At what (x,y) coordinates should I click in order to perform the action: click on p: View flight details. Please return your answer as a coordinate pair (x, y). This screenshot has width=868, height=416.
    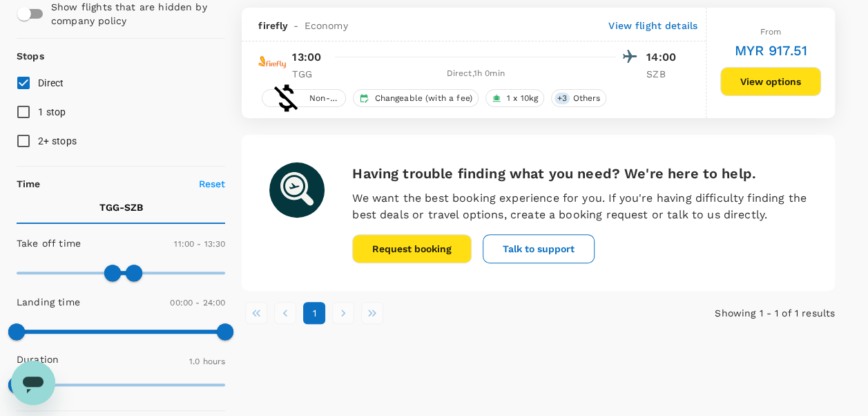
    Looking at the image, I should click on (653, 25).